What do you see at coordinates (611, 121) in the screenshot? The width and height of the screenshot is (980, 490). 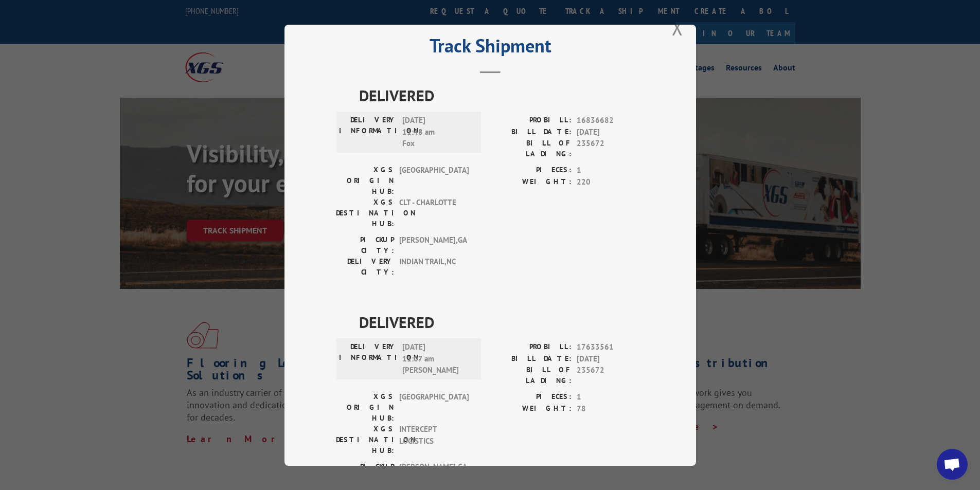 I see `span: 16836682` at bounding box center [611, 121].